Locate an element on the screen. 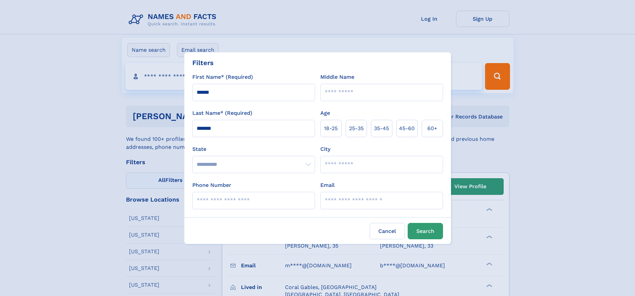 This screenshot has height=296, width=635. label: Phone Number is located at coordinates (212, 185).